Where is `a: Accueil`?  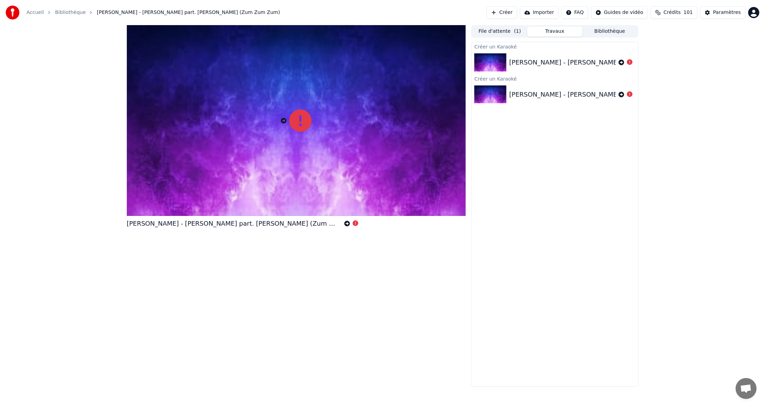
a: Accueil is located at coordinates (35, 13).